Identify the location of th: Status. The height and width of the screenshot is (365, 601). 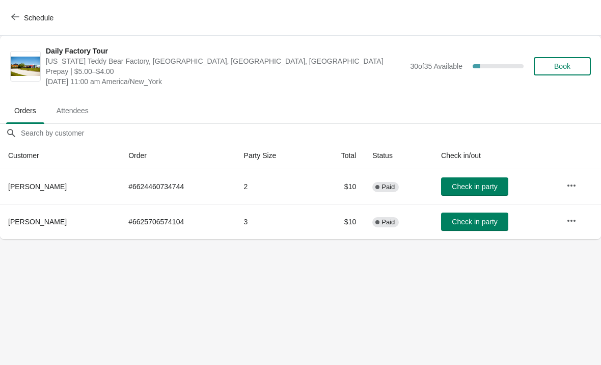
(399, 155).